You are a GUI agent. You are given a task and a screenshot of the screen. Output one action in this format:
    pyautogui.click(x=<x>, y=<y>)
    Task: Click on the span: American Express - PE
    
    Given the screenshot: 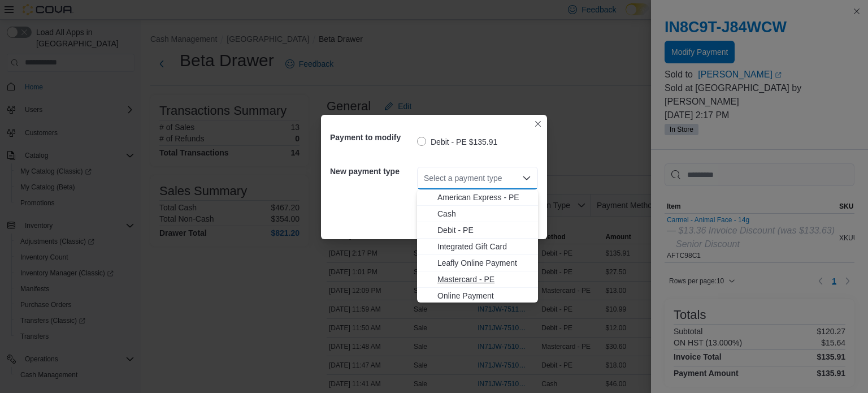 What is the action you would take?
    pyautogui.click(x=485, y=198)
    